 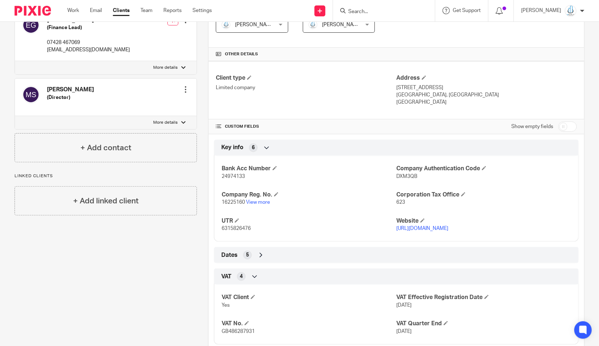 What do you see at coordinates (258, 202) in the screenshot?
I see `a: View more` at bounding box center [258, 202].